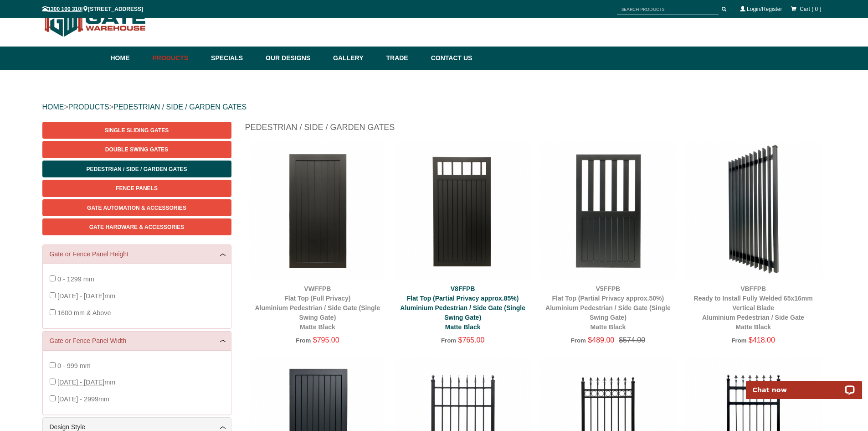 The height and width of the screenshot is (431, 868). What do you see at coordinates (137, 130) in the screenshot?
I see `a: Single Sliding Gates` at bounding box center [137, 130].